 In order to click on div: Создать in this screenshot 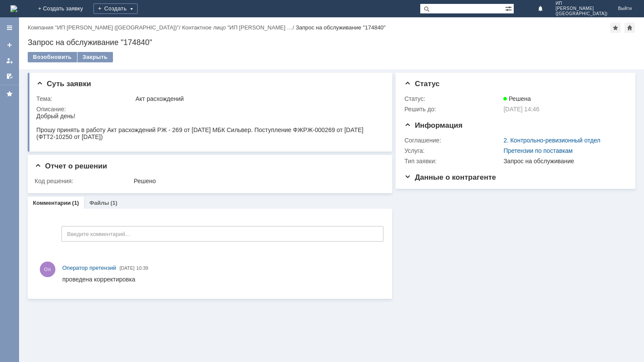, I will do `click(116, 9)`.